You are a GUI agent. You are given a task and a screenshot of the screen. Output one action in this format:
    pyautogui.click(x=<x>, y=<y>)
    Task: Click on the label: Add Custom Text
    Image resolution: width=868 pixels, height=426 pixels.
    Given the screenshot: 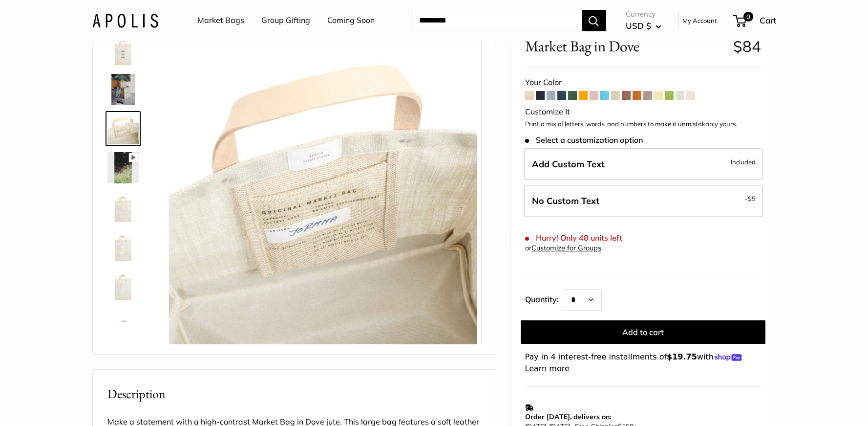 What is the action you would take?
    pyautogui.click(x=644, y=164)
    